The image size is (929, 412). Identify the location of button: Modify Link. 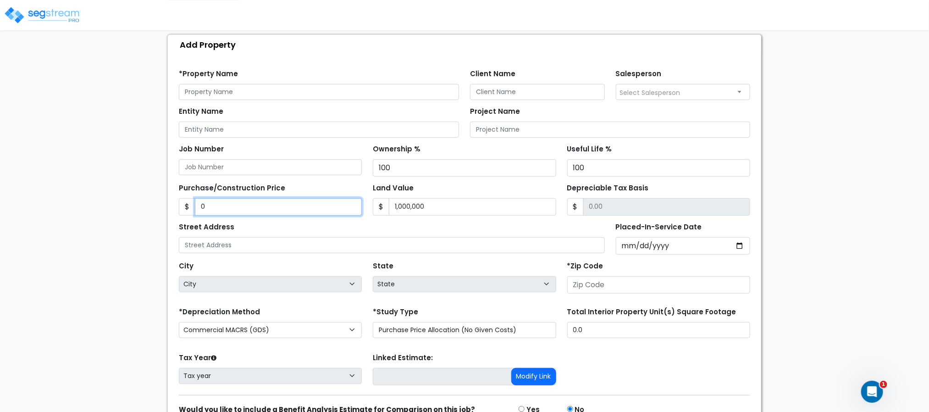
(534, 377).